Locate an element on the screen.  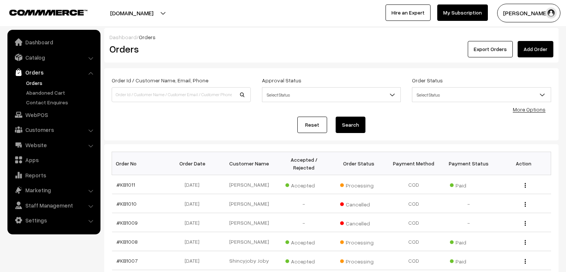
a: Contact Enquires is located at coordinates (61, 102).